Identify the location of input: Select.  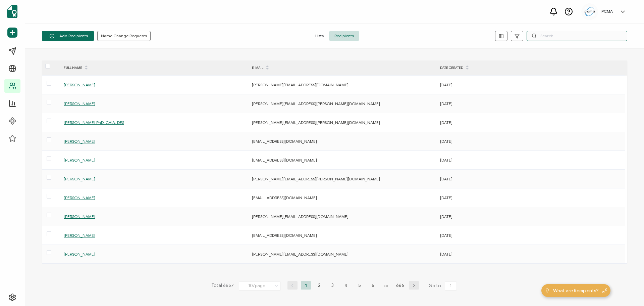
(260, 286).